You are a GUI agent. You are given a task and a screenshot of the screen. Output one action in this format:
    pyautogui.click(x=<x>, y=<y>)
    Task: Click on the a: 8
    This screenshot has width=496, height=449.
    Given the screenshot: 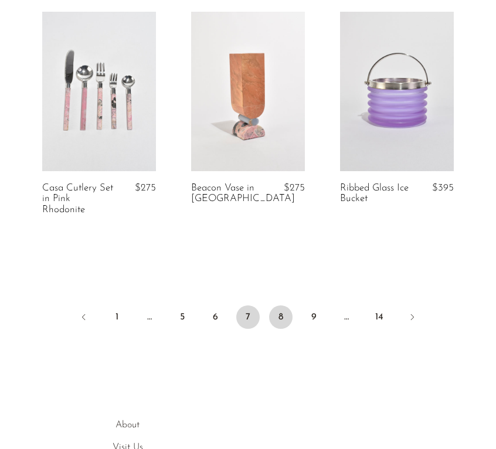 What is the action you would take?
    pyautogui.click(x=281, y=317)
    